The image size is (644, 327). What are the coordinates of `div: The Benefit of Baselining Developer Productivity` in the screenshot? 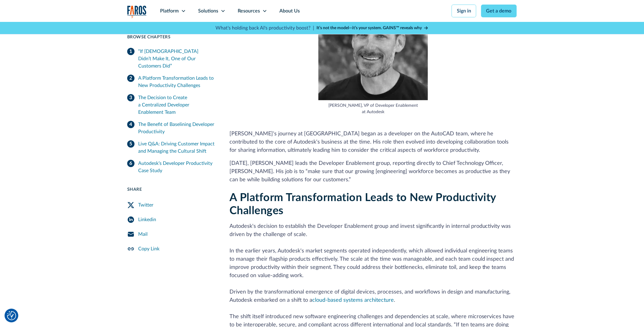 It's located at (176, 128).